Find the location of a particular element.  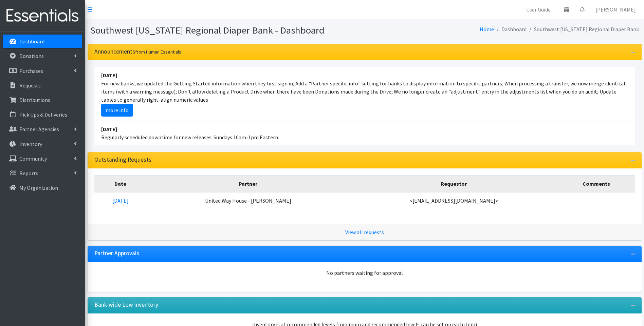

a: Partner Agencies is located at coordinates (43, 129).